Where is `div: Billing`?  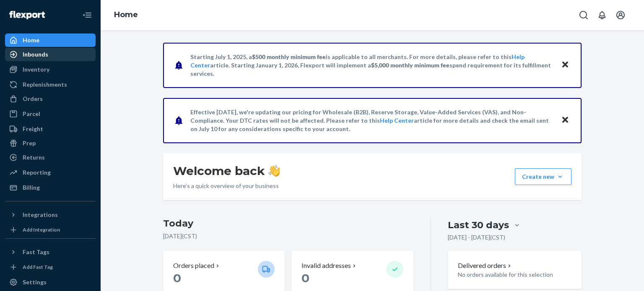 div: Billing is located at coordinates (31, 188).